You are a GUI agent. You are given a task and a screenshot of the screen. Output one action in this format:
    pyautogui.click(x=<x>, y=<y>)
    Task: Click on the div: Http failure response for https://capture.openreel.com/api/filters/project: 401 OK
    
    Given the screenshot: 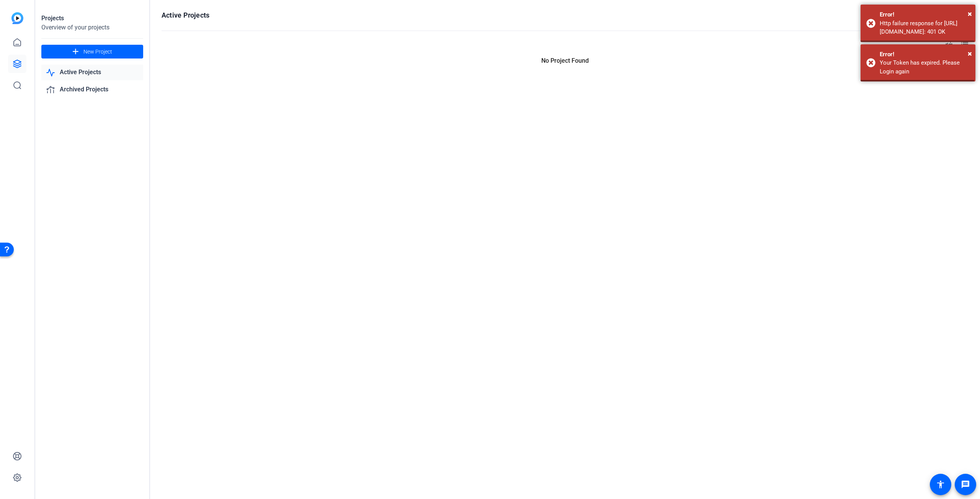 What is the action you would take?
    pyautogui.click(x=924, y=28)
    